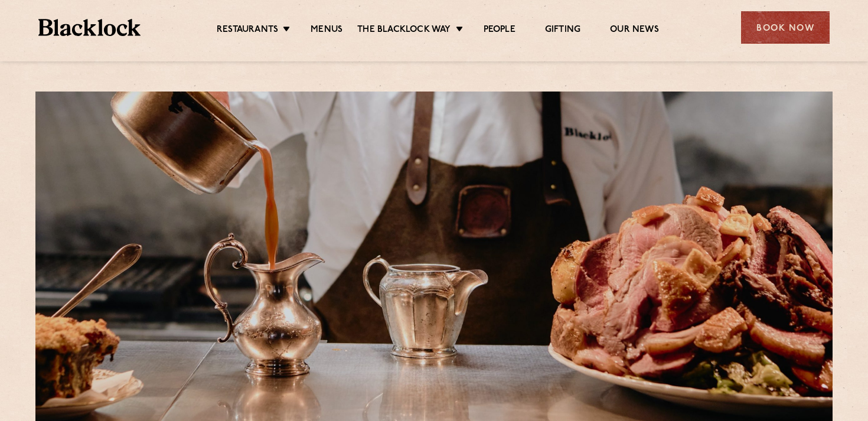  Describe the element at coordinates (785, 27) in the screenshot. I see `div: Book Now` at that location.